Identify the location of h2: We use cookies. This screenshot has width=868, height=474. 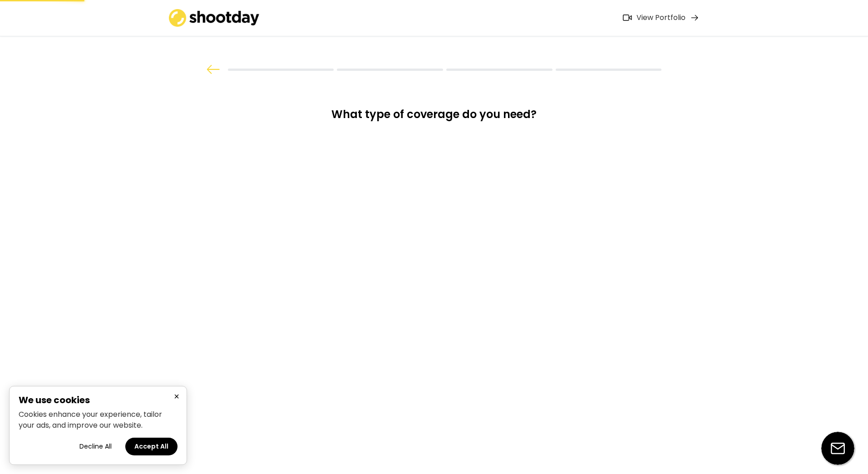
(98, 400).